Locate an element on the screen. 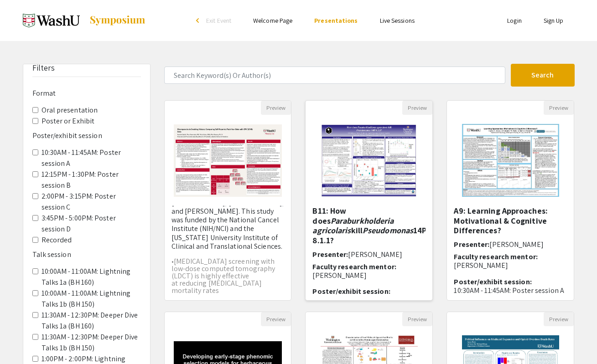 The height and width of the screenshot is (364, 597). div: Open Presentation <p class="ql-align-center">B11: How does<em> Paraburkholderia</em><strong> </st... is located at coordinates (369, 201).